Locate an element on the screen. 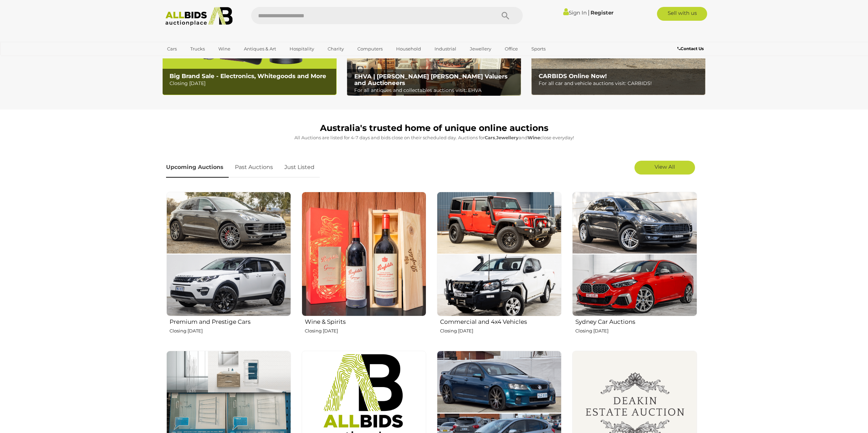 The width and height of the screenshot is (868, 433). a: Office is located at coordinates (511, 48).